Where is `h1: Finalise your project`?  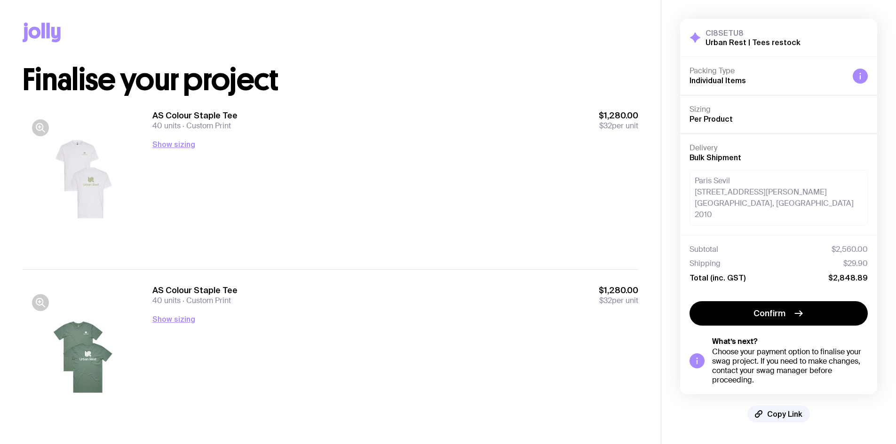 h1: Finalise your project is located at coordinates (330, 80).